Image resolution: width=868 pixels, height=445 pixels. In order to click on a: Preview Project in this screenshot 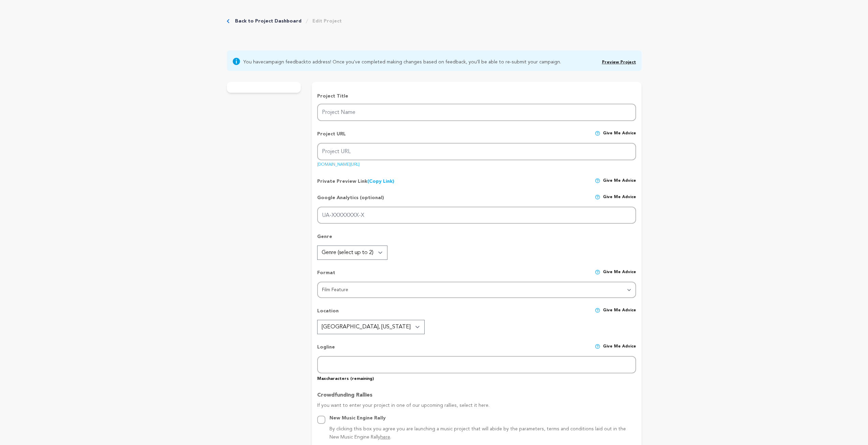, I will do `click(619, 62)`.